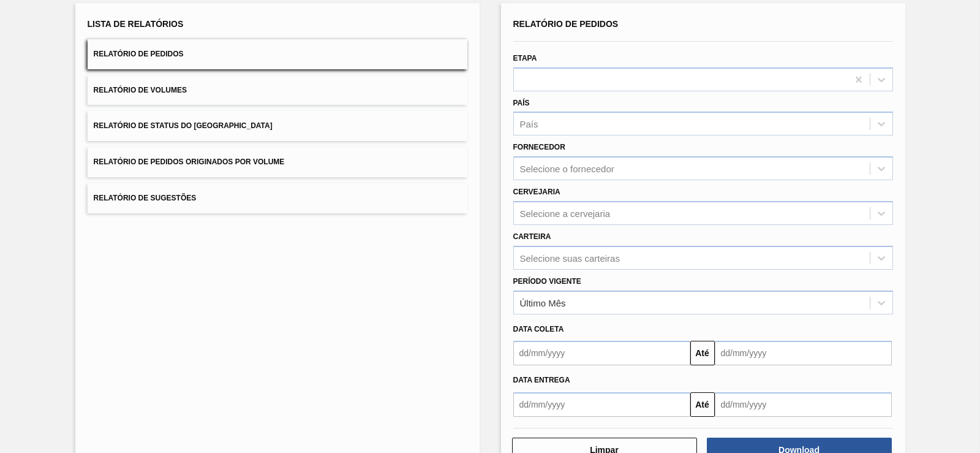 Image resolution: width=980 pixels, height=453 pixels. What do you see at coordinates (570, 257) in the screenshot?
I see `div: Selecione suas carteiras` at bounding box center [570, 257].